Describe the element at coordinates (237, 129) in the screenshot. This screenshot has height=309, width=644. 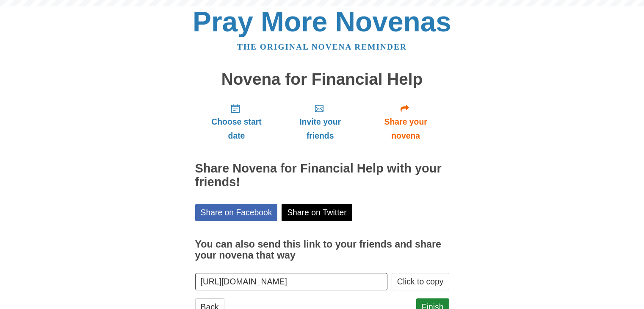
I see `span: Choose start date` at that location.